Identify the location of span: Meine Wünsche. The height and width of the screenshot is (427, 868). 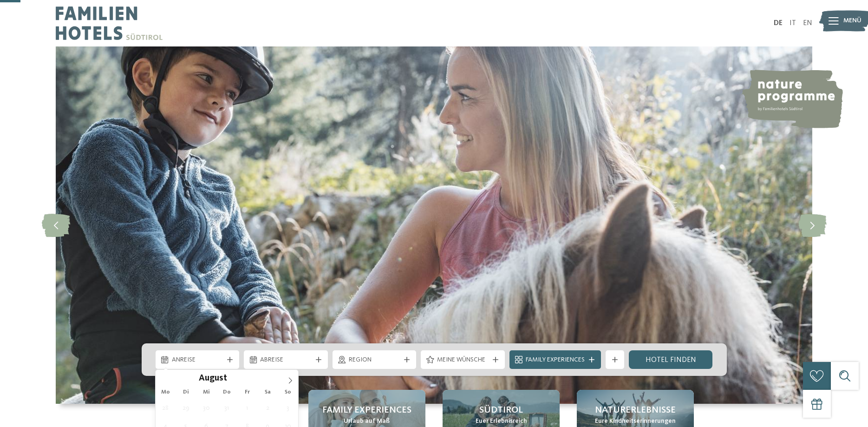
(462, 360).